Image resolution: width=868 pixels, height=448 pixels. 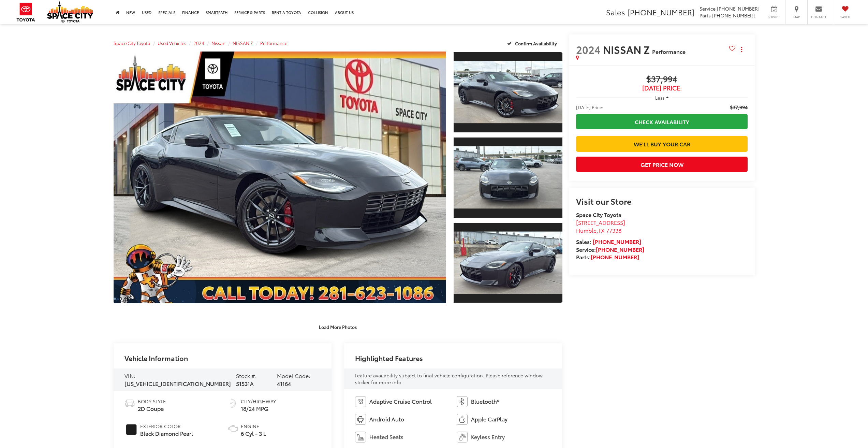 What do you see at coordinates (284, 383) in the screenshot?
I see `span: 41164` at bounding box center [284, 383].